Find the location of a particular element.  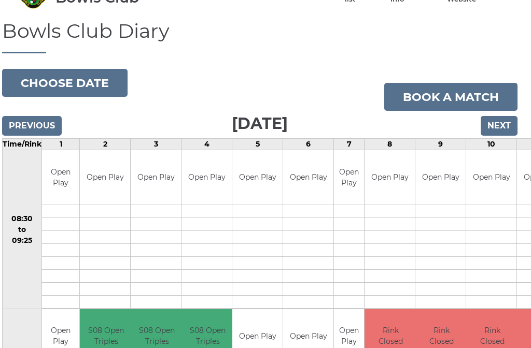

td: 9 is located at coordinates (440, 145).